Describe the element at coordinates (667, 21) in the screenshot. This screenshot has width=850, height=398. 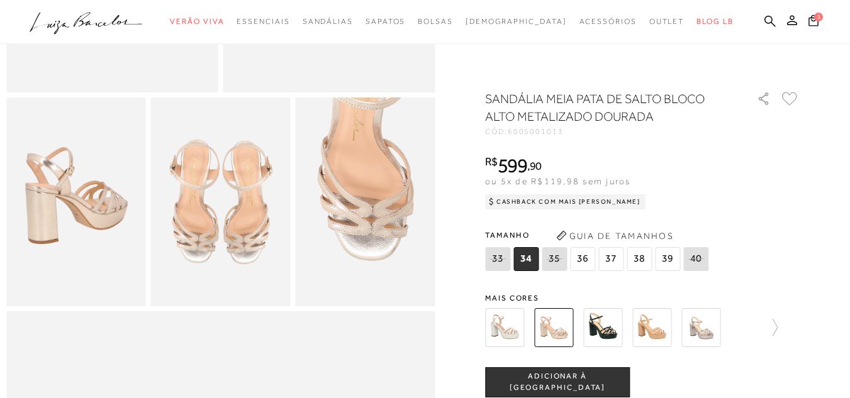
I see `span: Outlet` at that location.